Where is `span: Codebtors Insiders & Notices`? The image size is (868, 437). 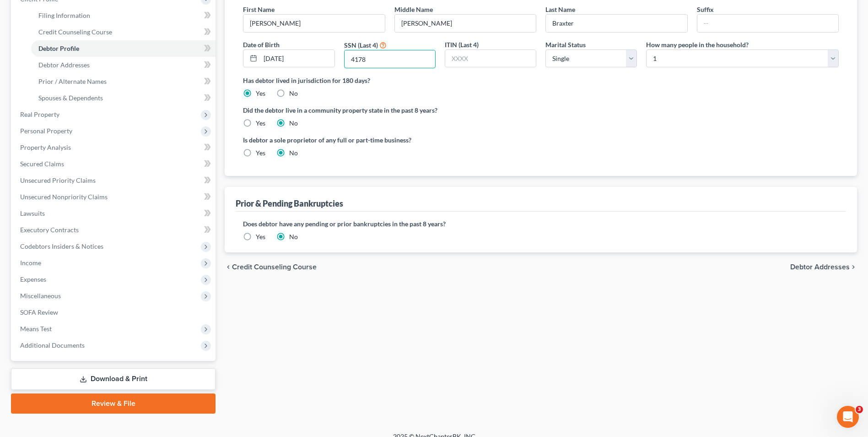 span: Codebtors Insiders & Notices is located at coordinates (62, 246).